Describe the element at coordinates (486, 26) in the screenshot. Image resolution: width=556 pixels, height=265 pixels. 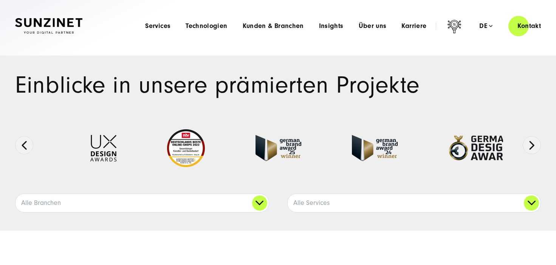
I see `div: de` at that location.